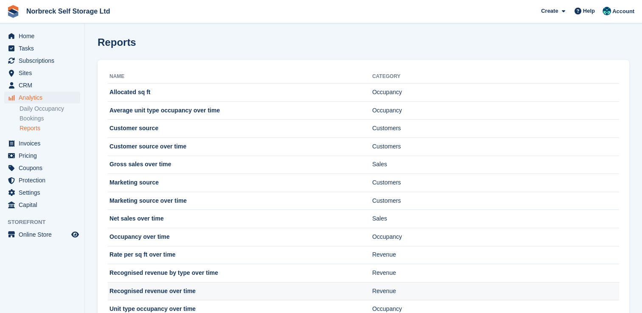 The width and height of the screenshot is (642, 313). I want to click on a: Reports, so click(50, 128).